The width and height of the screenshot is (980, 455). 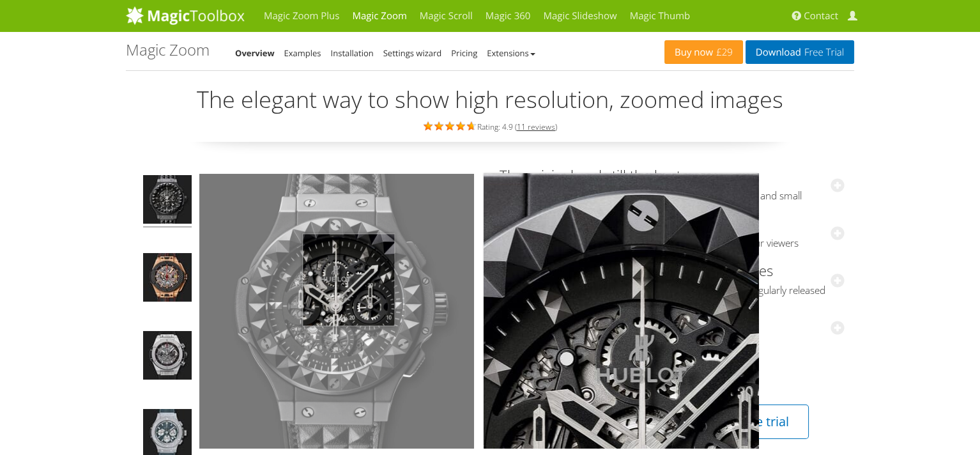 What do you see at coordinates (490, 126) in the screenshot?
I see `div: Rating: 4.9 ( )` at bounding box center [490, 126].